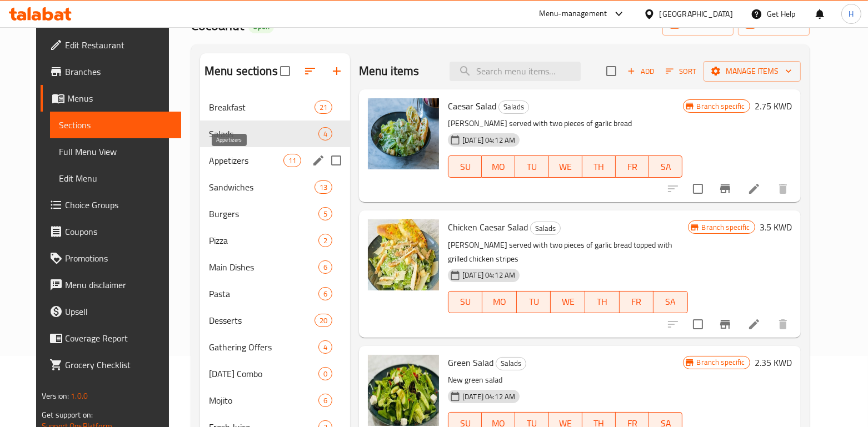  What do you see at coordinates (115, 125) in the screenshot?
I see `a: Sections` at bounding box center [115, 125].